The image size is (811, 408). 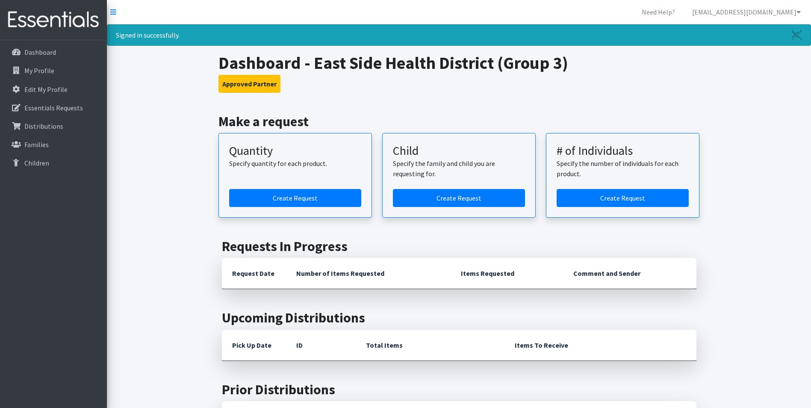 What do you see at coordinates (600, 345) in the screenshot?
I see `th: Items To Receive` at bounding box center [600, 345].